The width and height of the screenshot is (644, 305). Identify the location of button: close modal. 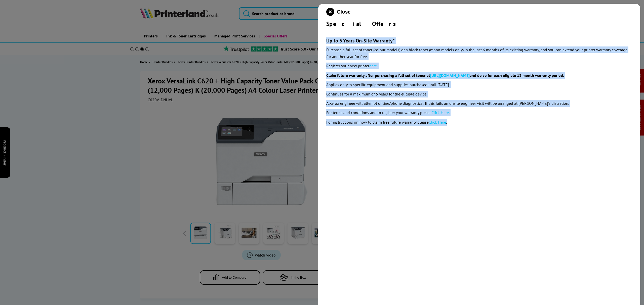
(338, 12).